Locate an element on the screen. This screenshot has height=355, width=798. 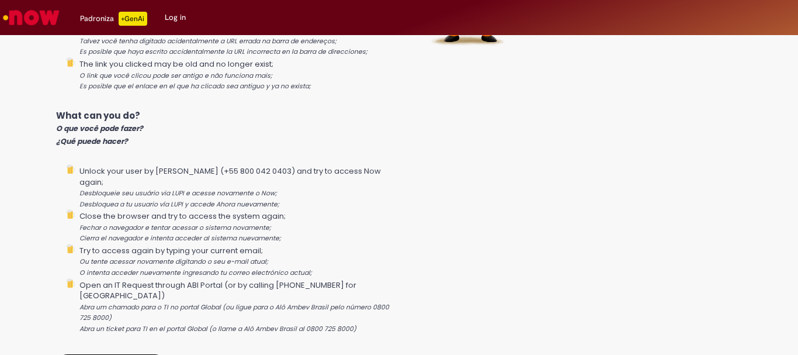
i: Ou tente acessar novamente digitando o seu e-mail atual; is located at coordinates (174, 261).